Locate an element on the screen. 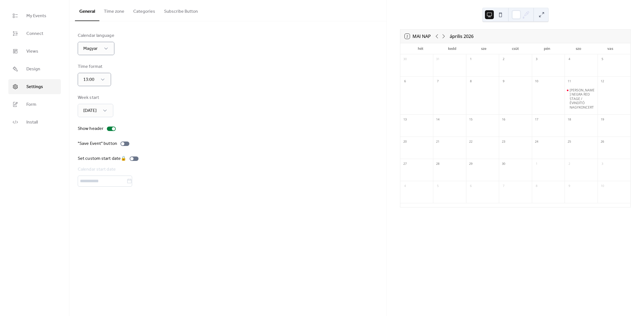  div: április 2026 is located at coordinates (461, 36).